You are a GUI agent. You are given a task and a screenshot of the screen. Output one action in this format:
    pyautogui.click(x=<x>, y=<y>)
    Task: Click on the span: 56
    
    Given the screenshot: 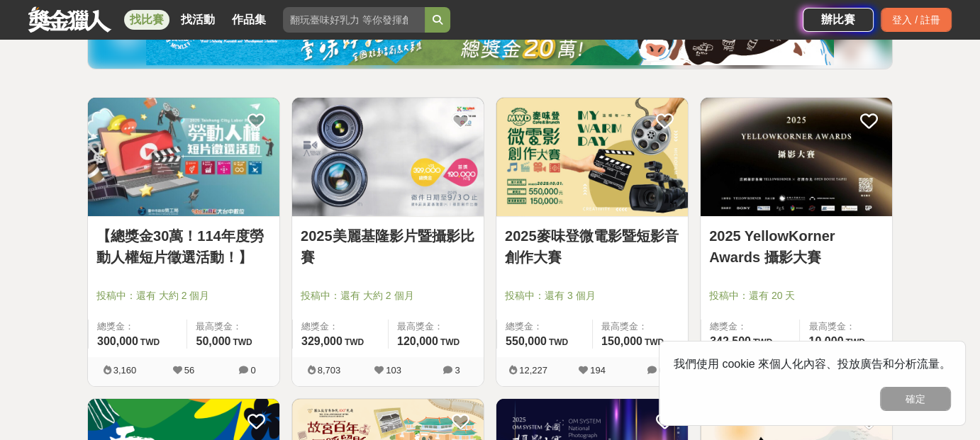 What is the action you would take?
    pyautogui.click(x=189, y=369)
    